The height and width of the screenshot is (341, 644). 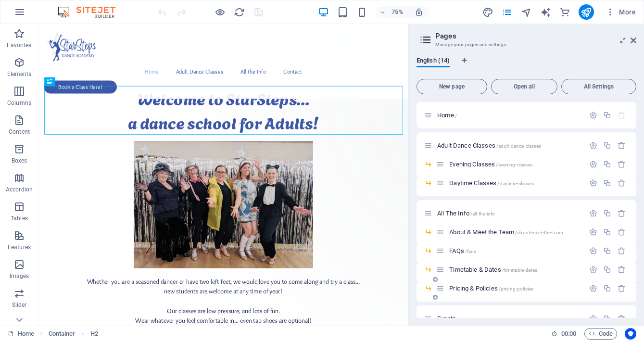 What do you see at coordinates (491, 288) in the screenshot?
I see `span: Pricing & Policies` at bounding box center [491, 288].